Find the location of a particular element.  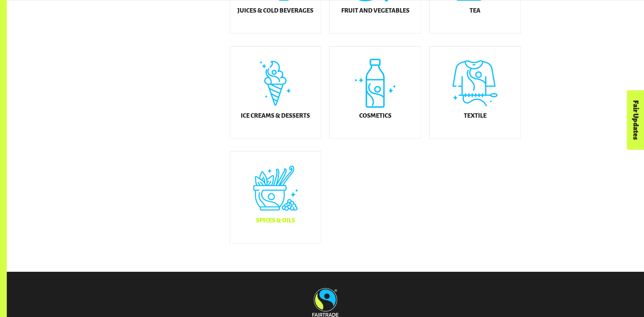

a: Cosmetics is located at coordinates (375, 93).